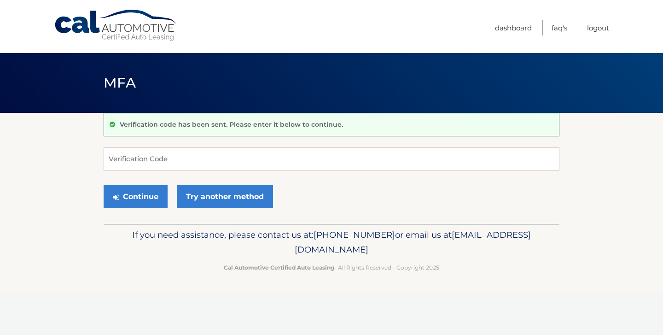 The image size is (663, 335). What do you see at coordinates (231, 124) in the screenshot?
I see `p: Verification code has been sent. Please enter it below to continue.` at bounding box center [231, 124].